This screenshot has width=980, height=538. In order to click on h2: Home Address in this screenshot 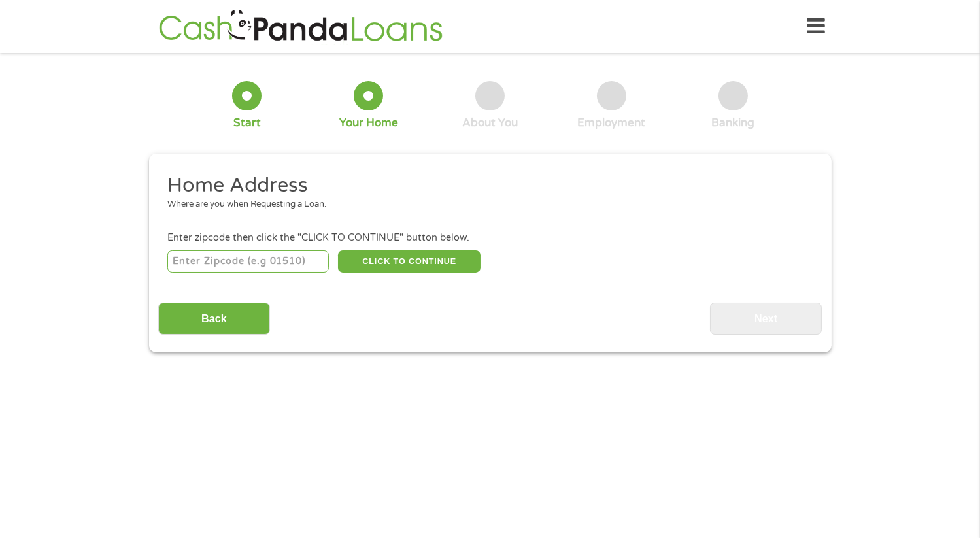, I will do `click(485, 186)`.